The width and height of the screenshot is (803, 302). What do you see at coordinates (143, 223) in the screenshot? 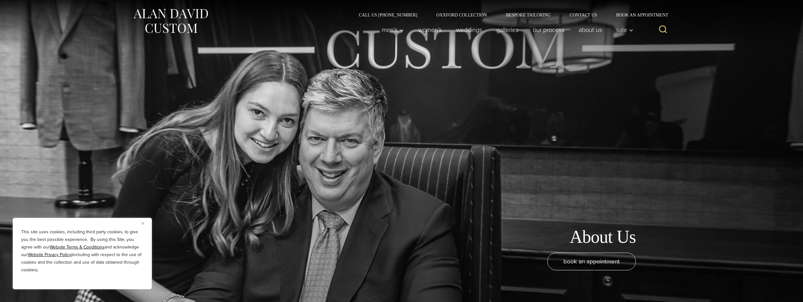
I see `img: Close` at bounding box center [143, 223].